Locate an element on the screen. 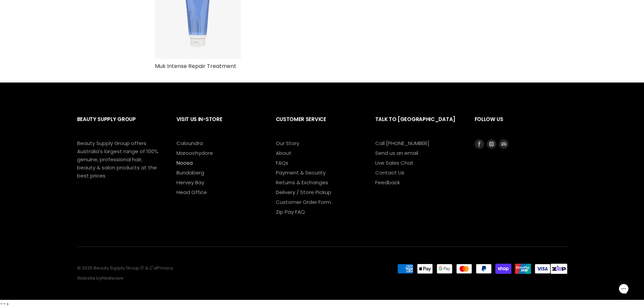  a: Live Sales Chat is located at coordinates (394, 163).